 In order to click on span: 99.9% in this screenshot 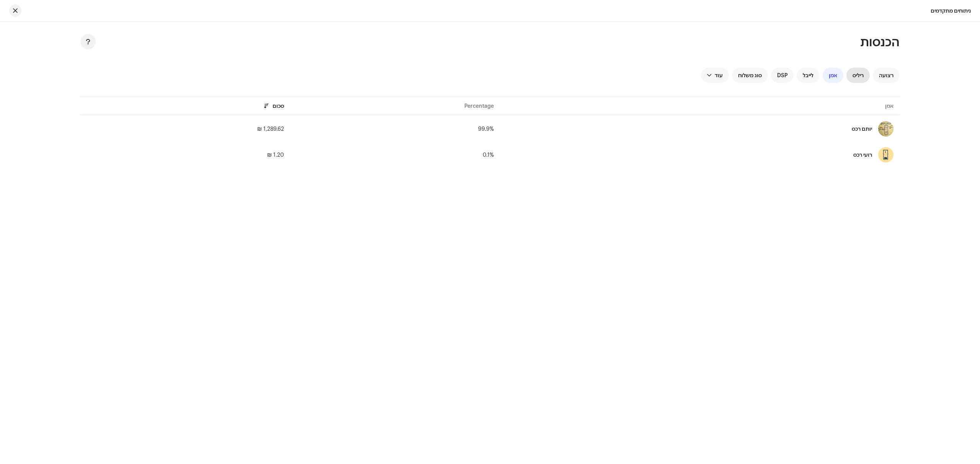, I will do `click(485, 129)`.